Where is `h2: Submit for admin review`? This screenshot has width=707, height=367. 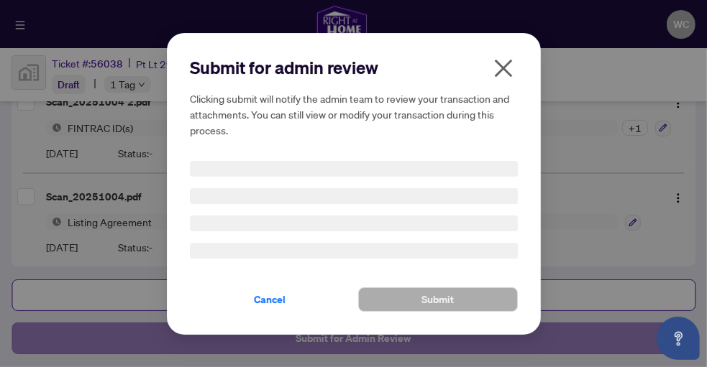 h2: Submit for admin review is located at coordinates (354, 68).